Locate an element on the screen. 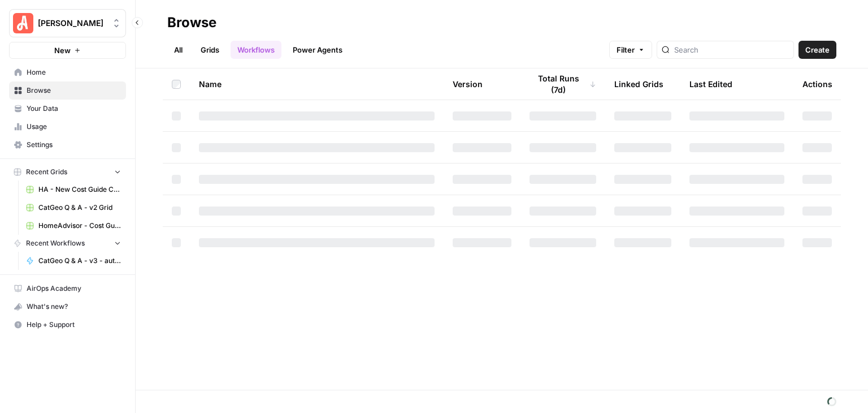 This screenshot has height=413, width=868. div: Name is located at coordinates (316, 84).